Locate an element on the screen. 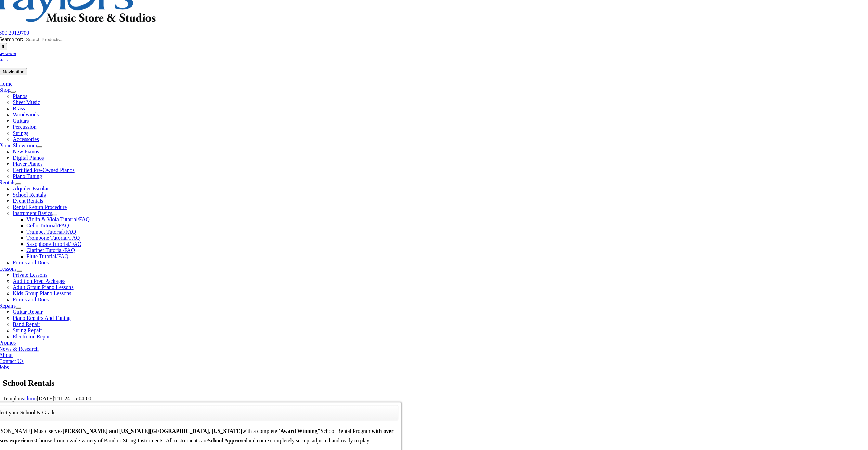 The height and width of the screenshot is (450, 868). a: Rental Return Procedure is located at coordinates (40, 207).